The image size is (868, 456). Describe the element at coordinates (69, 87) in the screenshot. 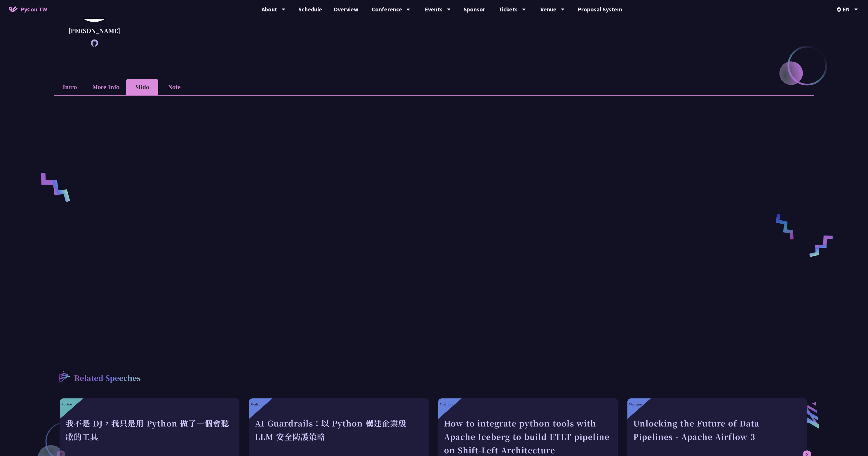

I see `li: Intro` at that location.